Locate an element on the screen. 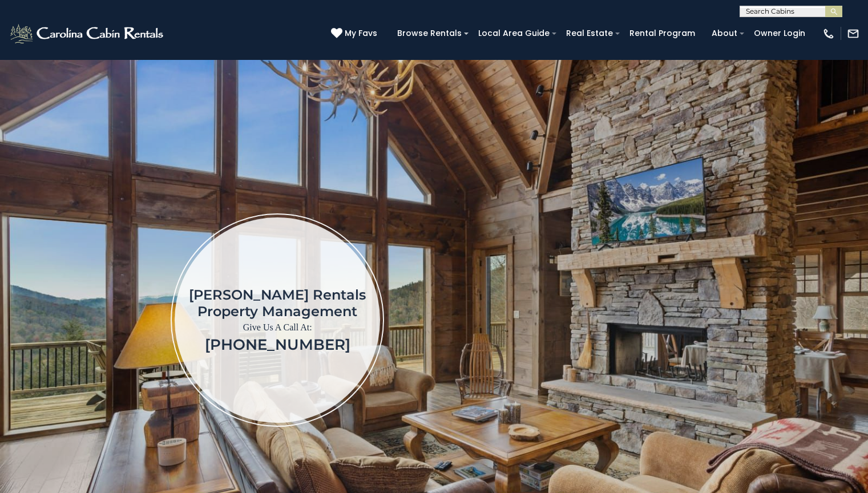 The width and height of the screenshot is (868, 493). span: My Favs is located at coordinates (360, 33).